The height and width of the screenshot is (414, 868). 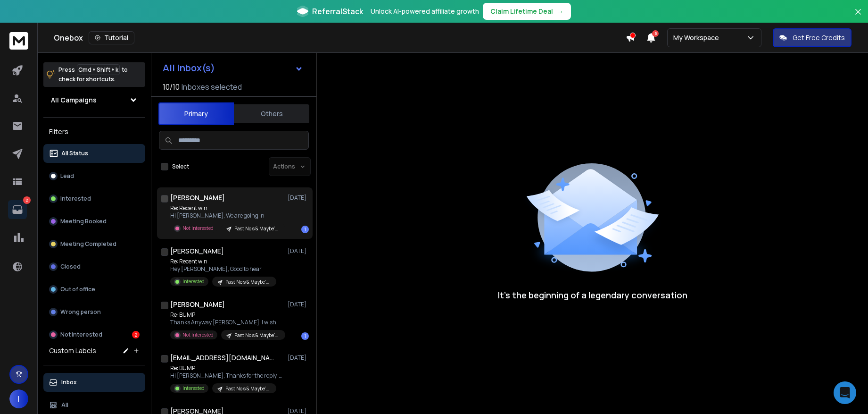 I want to click on h3: Custom Labels, so click(x=72, y=351).